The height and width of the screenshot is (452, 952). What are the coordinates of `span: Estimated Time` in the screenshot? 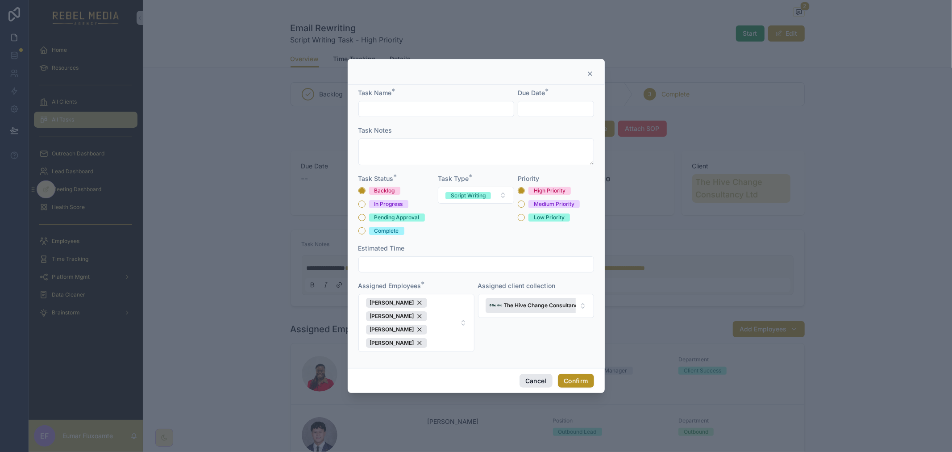 It's located at (382, 248).